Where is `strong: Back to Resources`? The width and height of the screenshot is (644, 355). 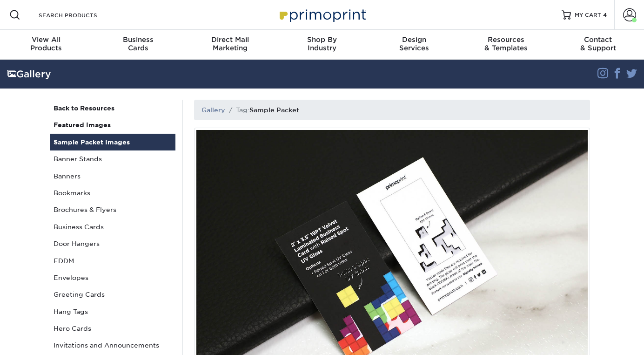 strong: Back to Resources is located at coordinates (113, 108).